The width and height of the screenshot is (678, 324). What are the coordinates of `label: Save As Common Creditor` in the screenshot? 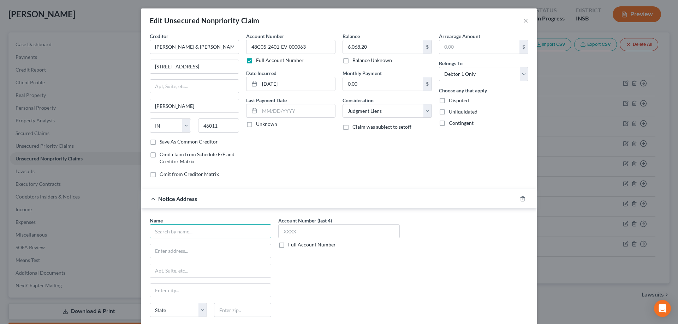 It's located at (188, 142).